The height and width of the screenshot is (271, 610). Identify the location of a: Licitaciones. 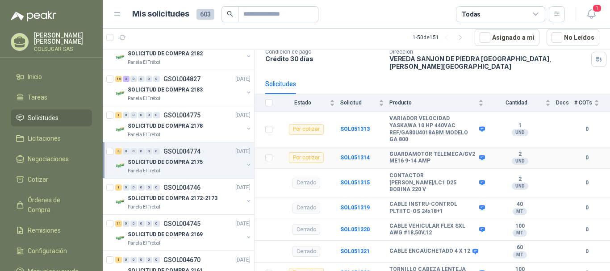
(51, 138).